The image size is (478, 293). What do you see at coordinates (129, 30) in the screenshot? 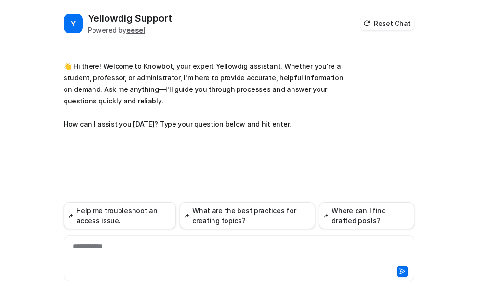
I see `div: Powered by` at bounding box center [129, 30].